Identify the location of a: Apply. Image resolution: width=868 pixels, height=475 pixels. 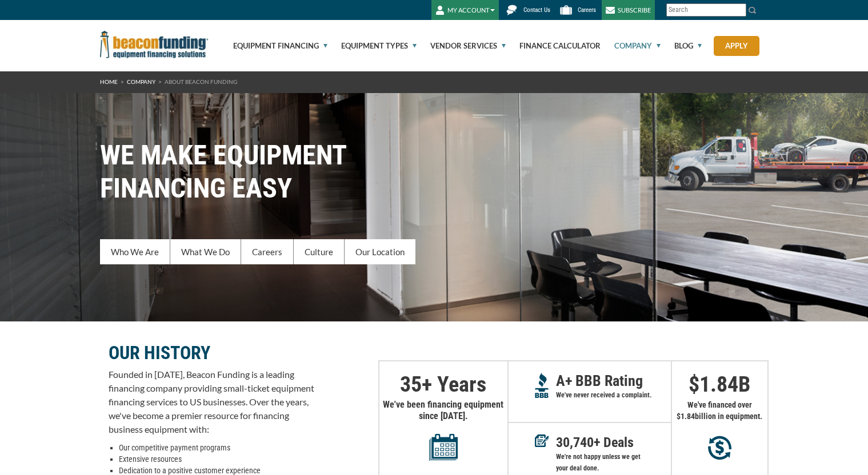
(737, 46).